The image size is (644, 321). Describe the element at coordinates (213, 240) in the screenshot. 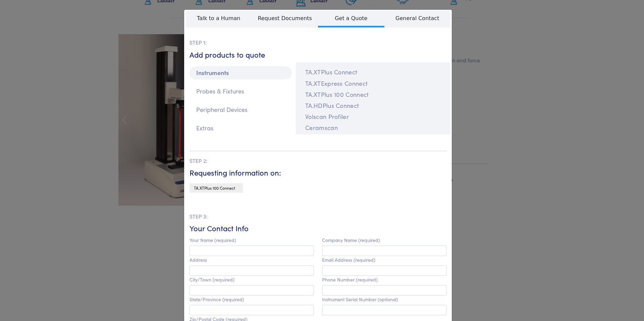

I see `label: Your Name (required)` at that location.